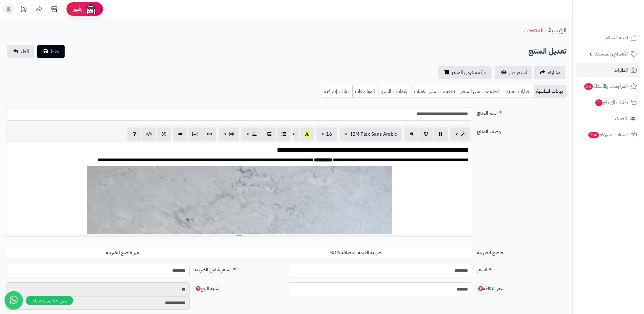  I want to click on a: استعراض, so click(513, 72).